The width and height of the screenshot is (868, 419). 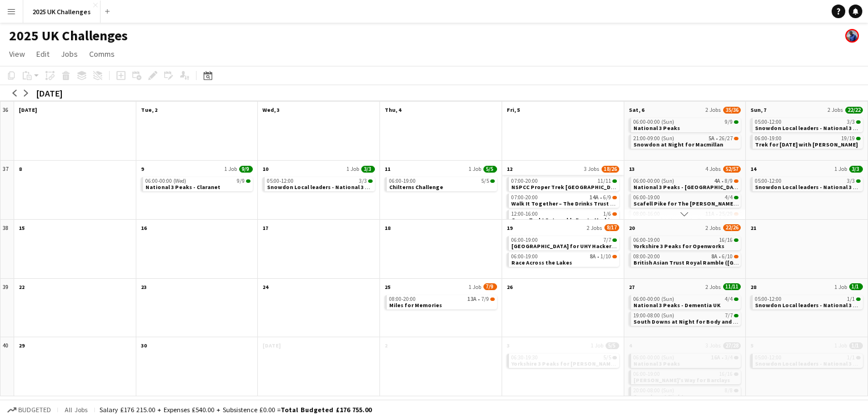 I want to click on span: 7/9, so click(x=490, y=287).